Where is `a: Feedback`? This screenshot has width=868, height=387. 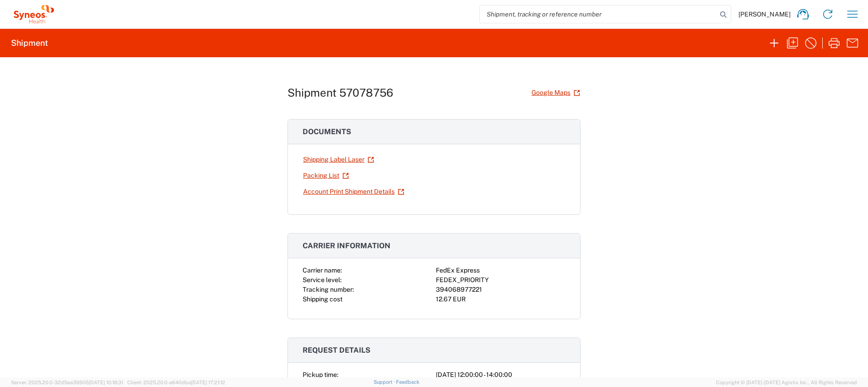 a: Feedback is located at coordinates (408, 382).